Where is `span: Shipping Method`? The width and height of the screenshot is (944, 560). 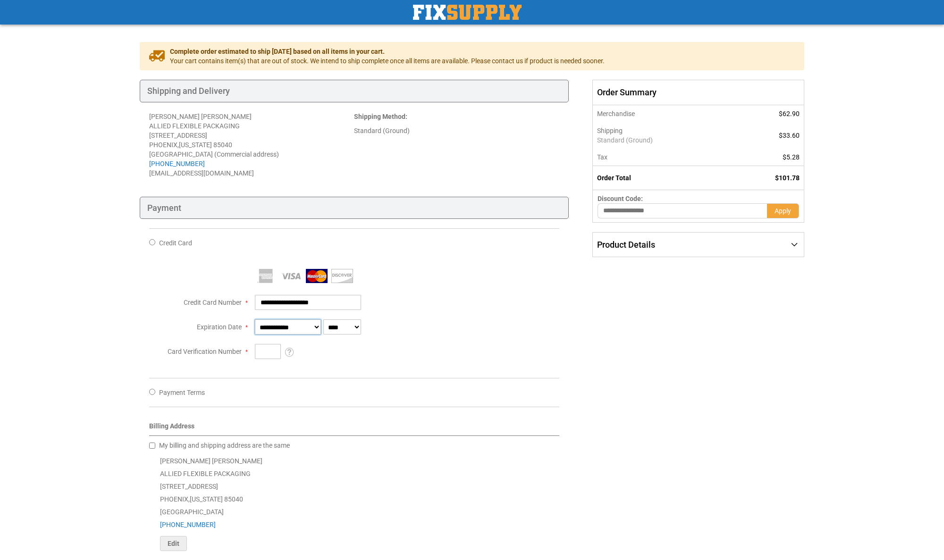 span: Shipping Method is located at coordinates (379, 116).